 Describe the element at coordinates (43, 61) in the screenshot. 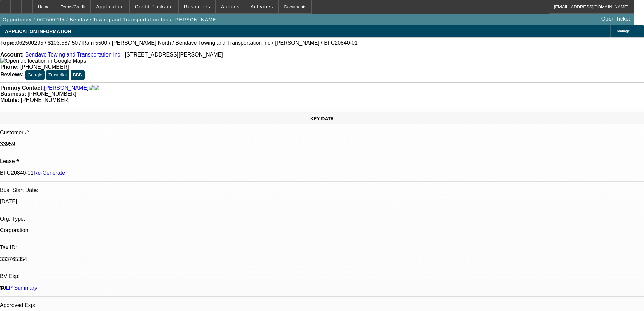

I see `img: Open up location in Google Maps` at that location.